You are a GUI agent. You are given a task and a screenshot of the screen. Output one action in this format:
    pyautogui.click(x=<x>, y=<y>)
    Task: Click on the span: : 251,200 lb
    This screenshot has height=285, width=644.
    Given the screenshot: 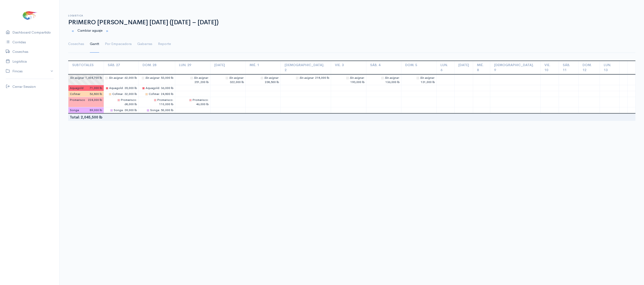 What is the action you would take?
    pyautogui.click(x=200, y=80)
    